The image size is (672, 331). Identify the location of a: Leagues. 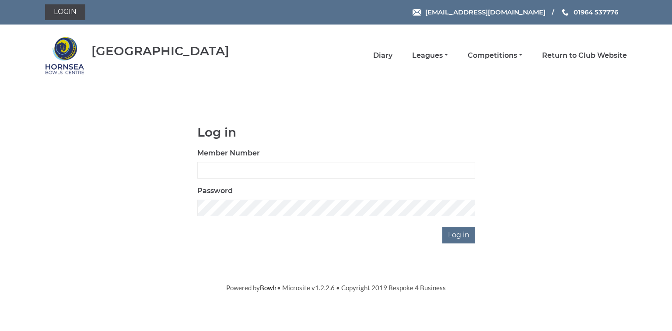
(430, 56).